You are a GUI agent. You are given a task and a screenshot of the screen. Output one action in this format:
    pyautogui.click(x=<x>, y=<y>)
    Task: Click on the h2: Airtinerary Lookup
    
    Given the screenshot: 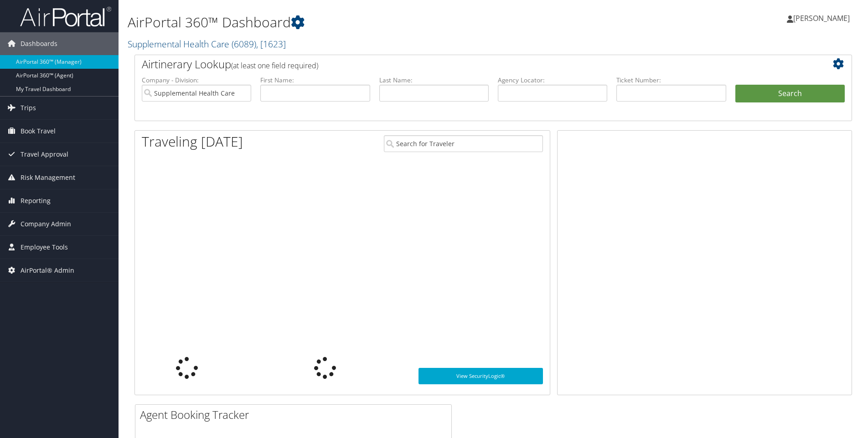 What is the action you would take?
    pyautogui.click(x=463, y=65)
    